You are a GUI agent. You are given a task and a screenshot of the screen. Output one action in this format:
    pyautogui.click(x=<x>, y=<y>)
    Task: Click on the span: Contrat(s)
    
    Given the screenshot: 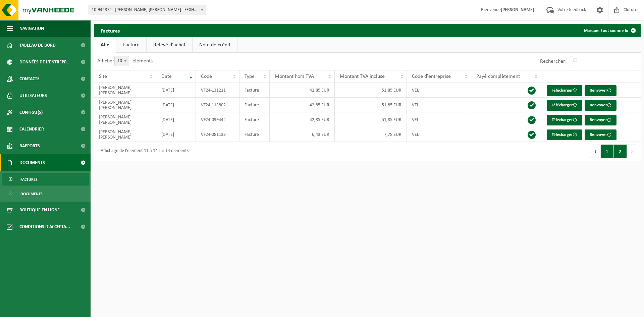 What is the action you would take?
    pyautogui.click(x=31, y=113)
    